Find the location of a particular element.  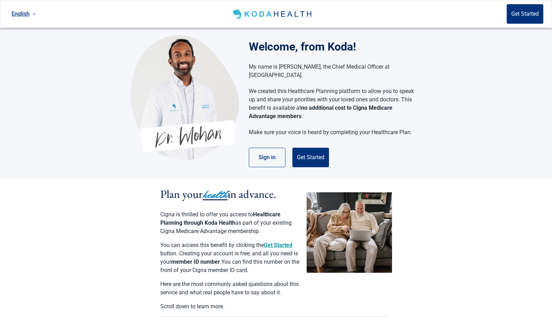

span: in advance. is located at coordinates (252, 194).